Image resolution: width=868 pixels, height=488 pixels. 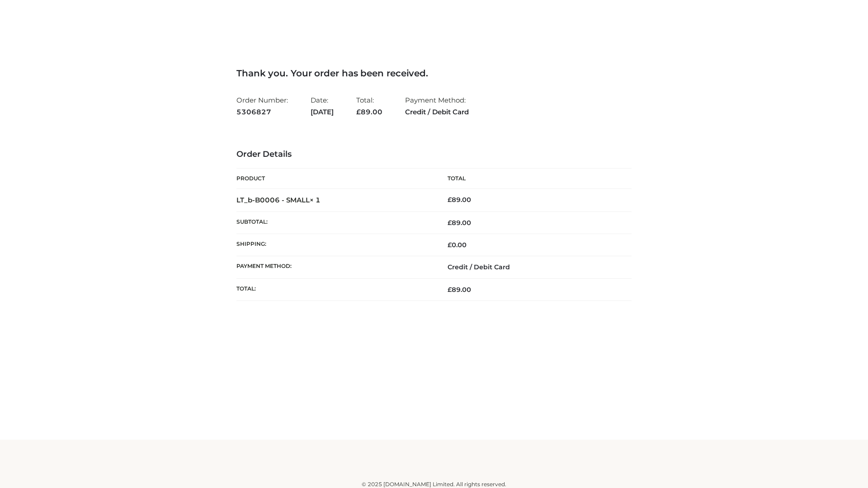 What do you see at coordinates (437, 112) in the screenshot?
I see `strong: Credit / Debit Card` at bounding box center [437, 112].